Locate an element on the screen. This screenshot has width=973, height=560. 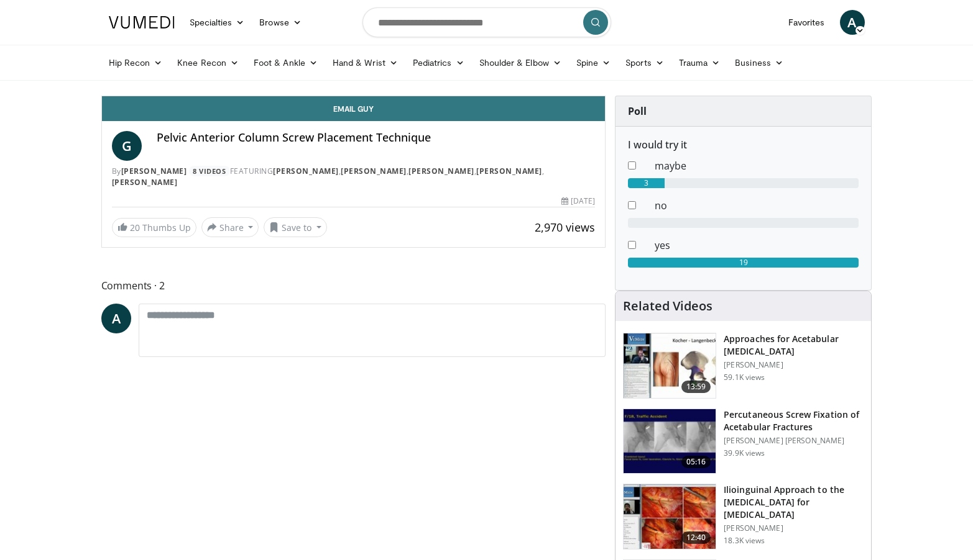
span: 12:40 is located at coordinates (696, 538).